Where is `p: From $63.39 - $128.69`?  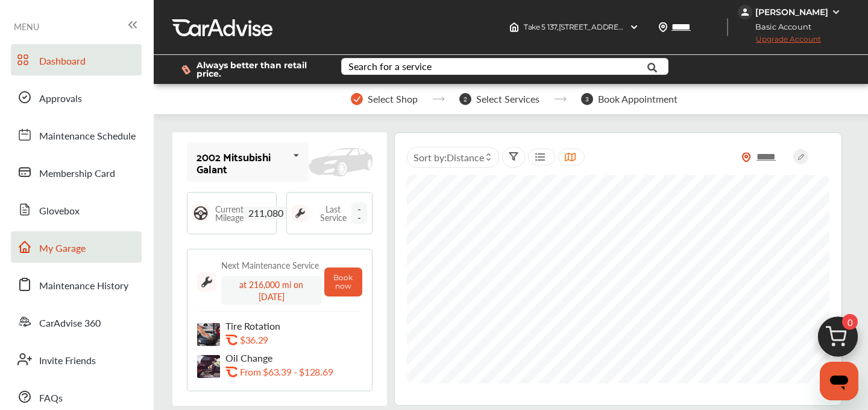 p: From $63.39 - $128.69 is located at coordinates (286, 371).